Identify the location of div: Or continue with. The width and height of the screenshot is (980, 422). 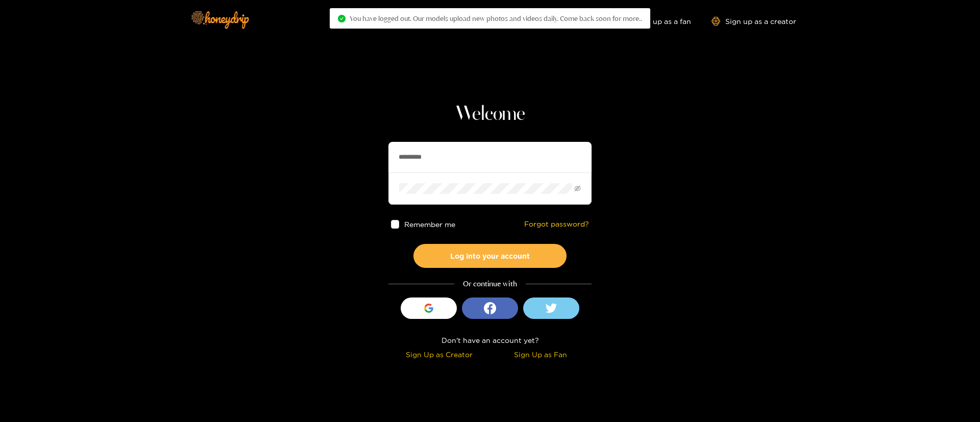
(490, 283).